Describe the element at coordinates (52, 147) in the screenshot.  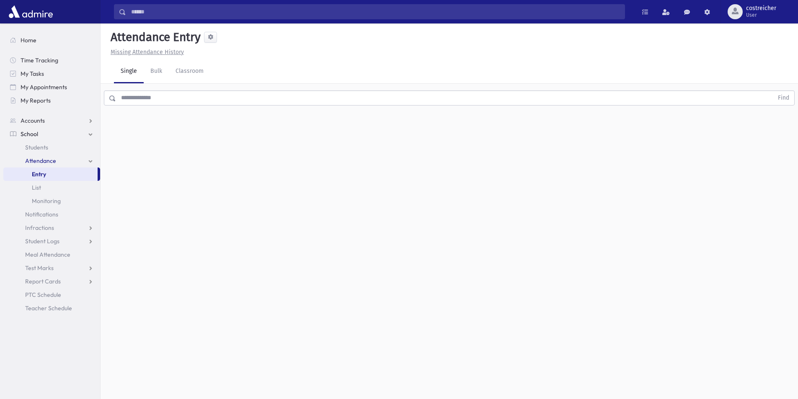
I see `a: Students` at that location.